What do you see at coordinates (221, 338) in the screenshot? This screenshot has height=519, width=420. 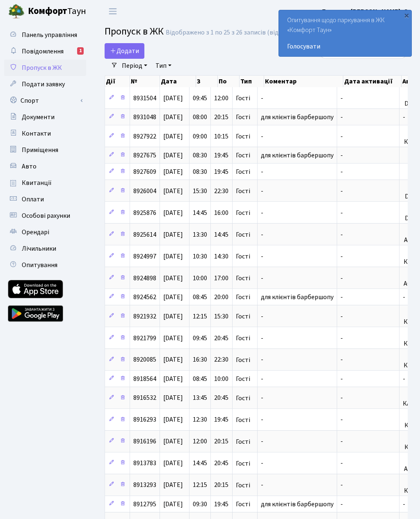 I see `span: 20:45` at bounding box center [221, 338].